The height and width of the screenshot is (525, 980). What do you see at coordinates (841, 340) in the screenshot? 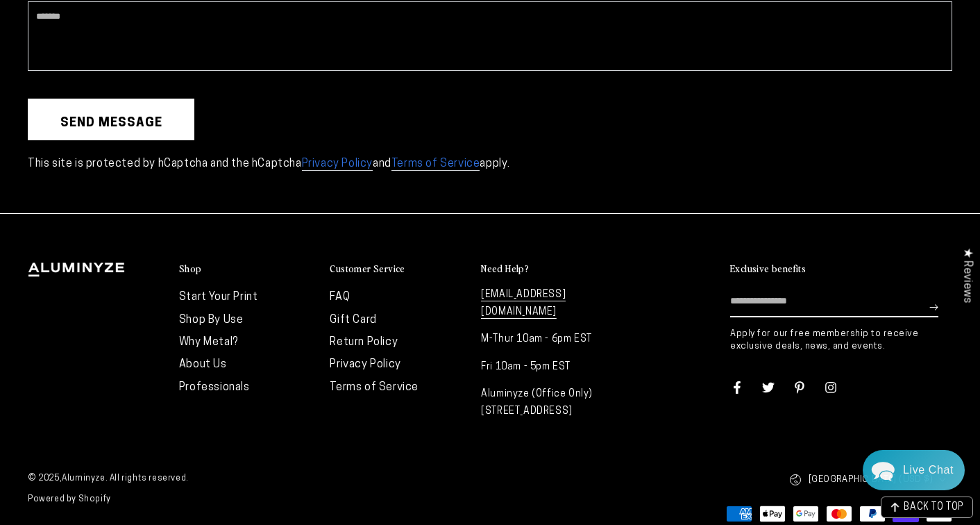
I see `p: Apply for our free membership to receive exclusive deals, news, and events.` at bounding box center [841, 340].